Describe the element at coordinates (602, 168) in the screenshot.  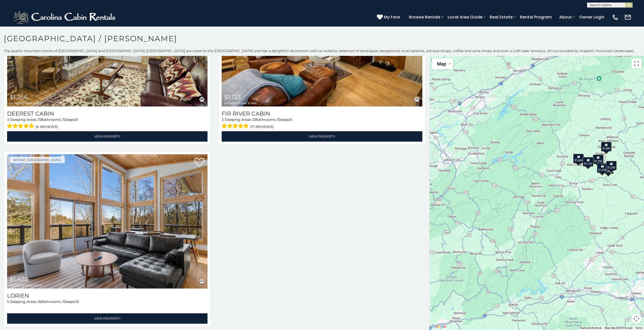
I see `div: $1,428` at that location.